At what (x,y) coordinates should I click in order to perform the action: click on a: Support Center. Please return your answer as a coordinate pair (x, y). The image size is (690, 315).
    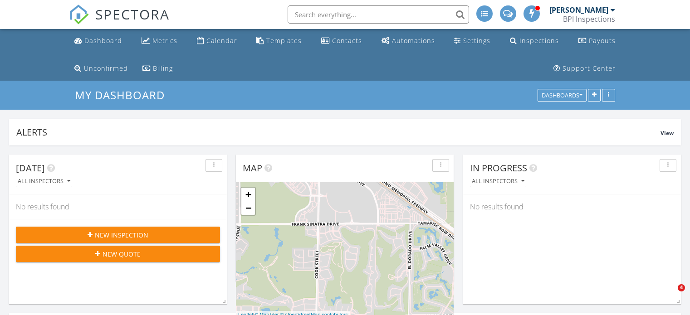
    Looking at the image, I should click on (585, 69).